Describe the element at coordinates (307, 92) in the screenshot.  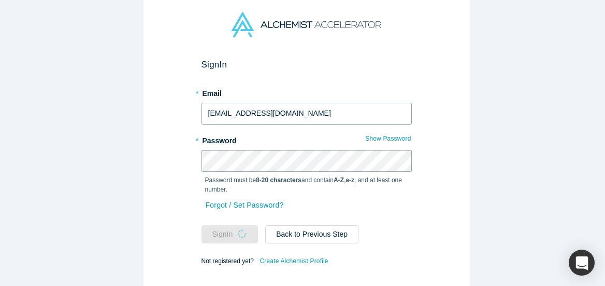
I see `label: Email` at that location.